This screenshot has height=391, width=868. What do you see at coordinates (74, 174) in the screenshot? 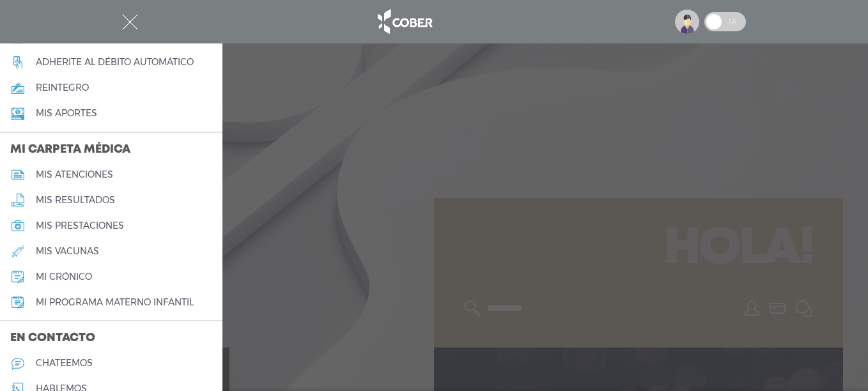
I see `h5: mis atenciones` at bounding box center [74, 174].